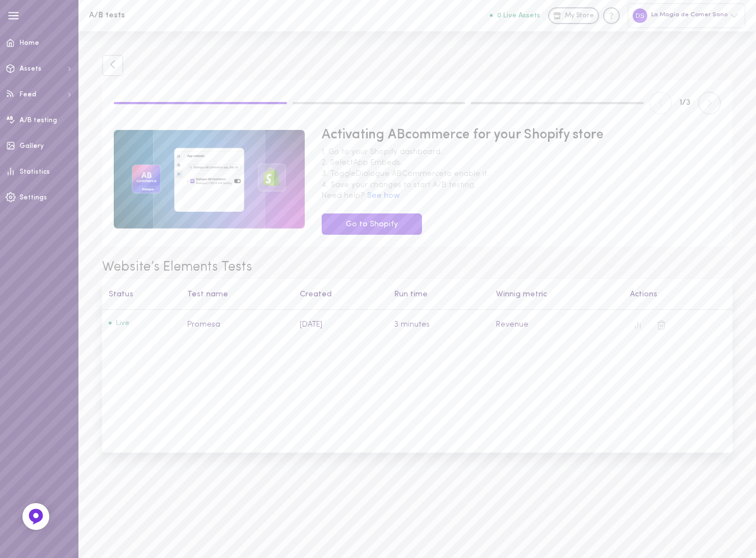 The width and height of the screenshot is (756, 558). What do you see at coordinates (400, 174) in the screenshot?
I see `strong: Dialogue ABCommerce` at bounding box center [400, 174].